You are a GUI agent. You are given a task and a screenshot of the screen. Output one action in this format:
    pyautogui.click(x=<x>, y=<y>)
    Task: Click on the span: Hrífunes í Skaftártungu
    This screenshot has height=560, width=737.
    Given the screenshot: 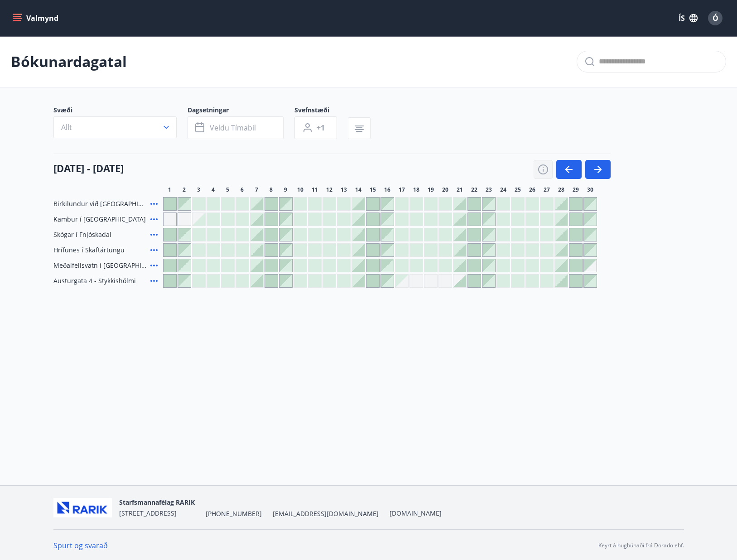 What is the action you would take?
    pyautogui.click(x=89, y=250)
    